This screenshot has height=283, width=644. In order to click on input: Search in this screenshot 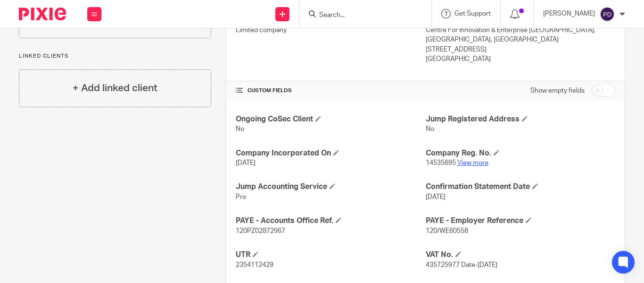, I will do `click(360, 16)`.